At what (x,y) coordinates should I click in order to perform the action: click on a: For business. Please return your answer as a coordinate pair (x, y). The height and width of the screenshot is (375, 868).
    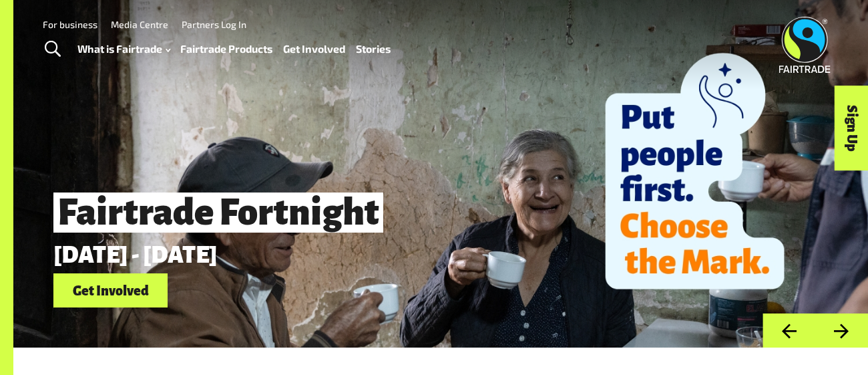
    Looking at the image, I should click on (70, 24).